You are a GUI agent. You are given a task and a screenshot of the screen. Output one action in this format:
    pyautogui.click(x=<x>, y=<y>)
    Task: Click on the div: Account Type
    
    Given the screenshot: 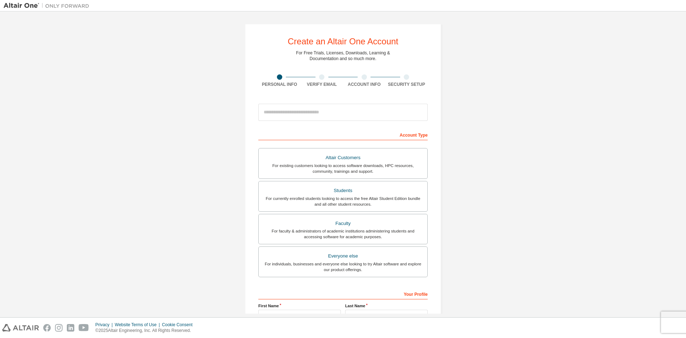 What is the action you would take?
    pyautogui.click(x=343, y=134)
    